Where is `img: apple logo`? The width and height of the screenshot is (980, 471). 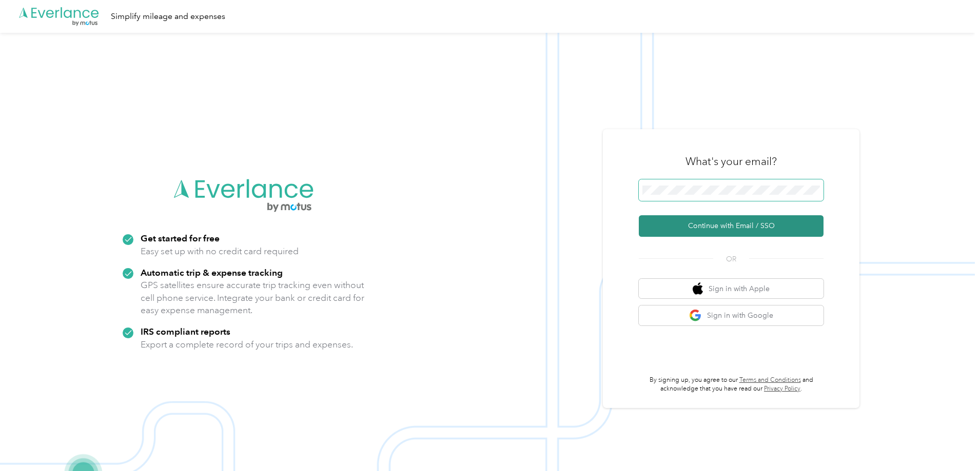
img: apple logo is located at coordinates (697, 289).